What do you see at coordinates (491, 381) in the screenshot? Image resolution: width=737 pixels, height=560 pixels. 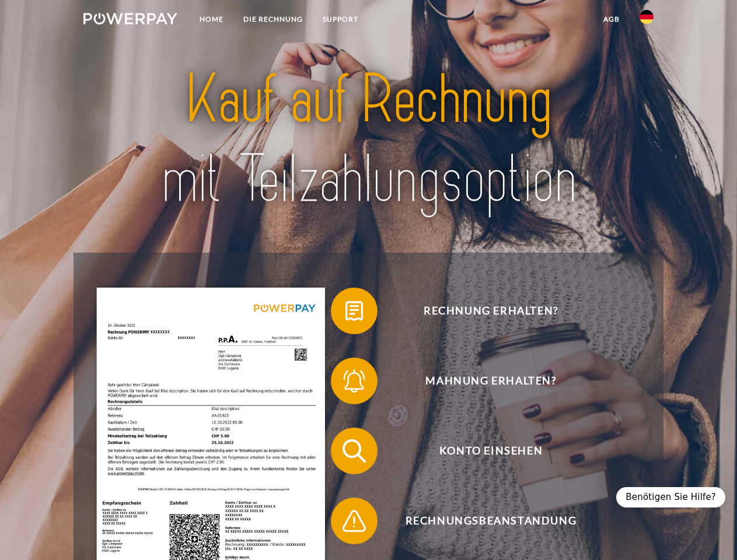 I see `span: Mahnung erhalten?` at bounding box center [491, 381].